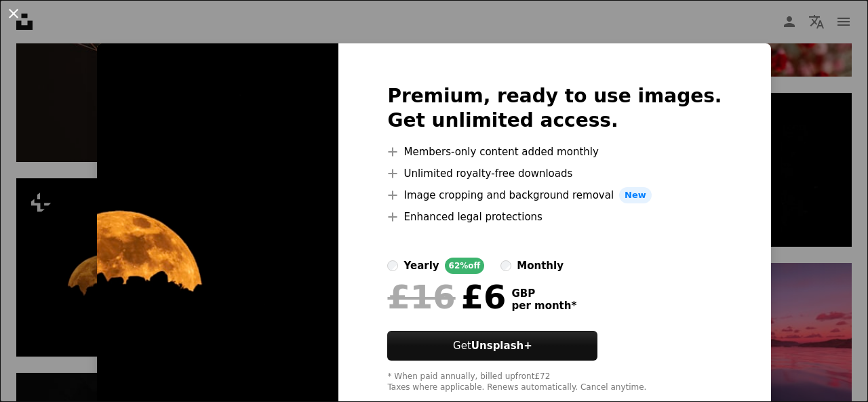 Image resolution: width=868 pixels, height=402 pixels. I want to click on input: monthly, so click(506, 265).